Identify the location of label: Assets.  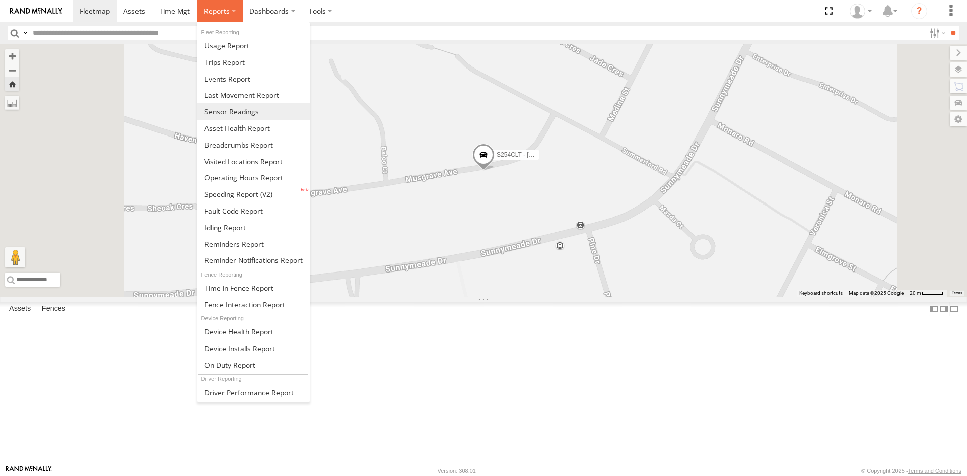
(20, 309).